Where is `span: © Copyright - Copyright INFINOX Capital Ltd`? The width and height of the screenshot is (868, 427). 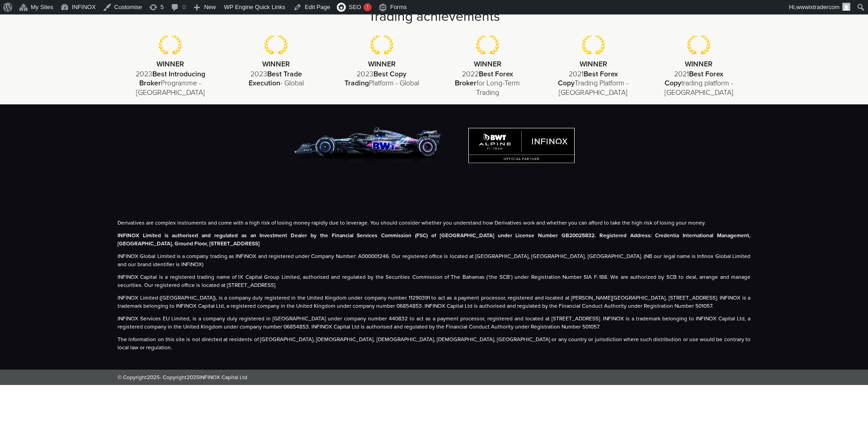
span: © Copyright - Copyright INFINOX Capital Ltd is located at coordinates (182, 377).